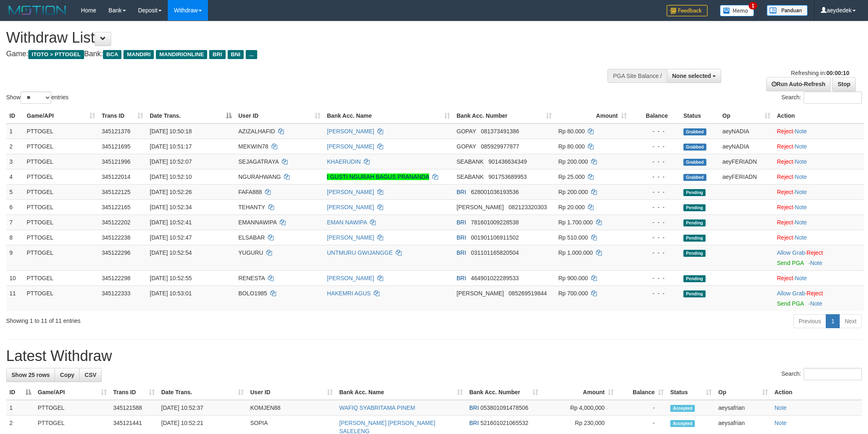 The height and width of the screenshot is (434, 868). What do you see at coordinates (138, 54) in the screenshot?
I see `span: MANDIRI` at bounding box center [138, 54].